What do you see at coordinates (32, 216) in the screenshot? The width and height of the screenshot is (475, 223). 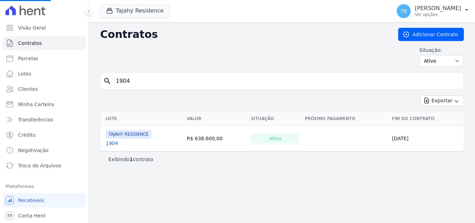 I see `span: Conta Hent` at bounding box center [32, 216].